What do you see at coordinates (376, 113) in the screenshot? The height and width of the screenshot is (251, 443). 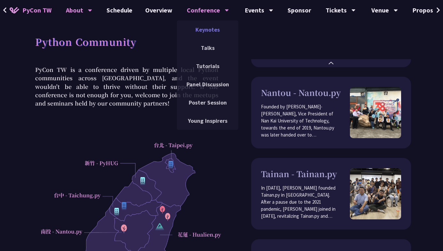 I see `img: nantou` at bounding box center [376, 113].